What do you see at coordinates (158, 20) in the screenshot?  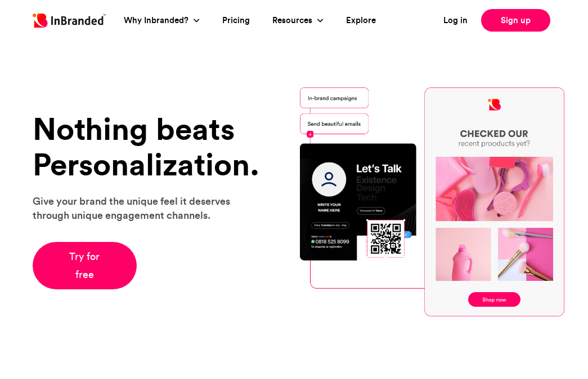 I see `a: Why Inbranded?` at bounding box center [158, 20].